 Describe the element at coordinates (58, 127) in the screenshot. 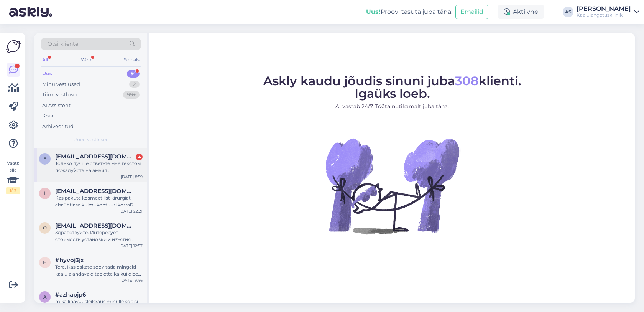

I see `div: Arhiveeritud` at that location.